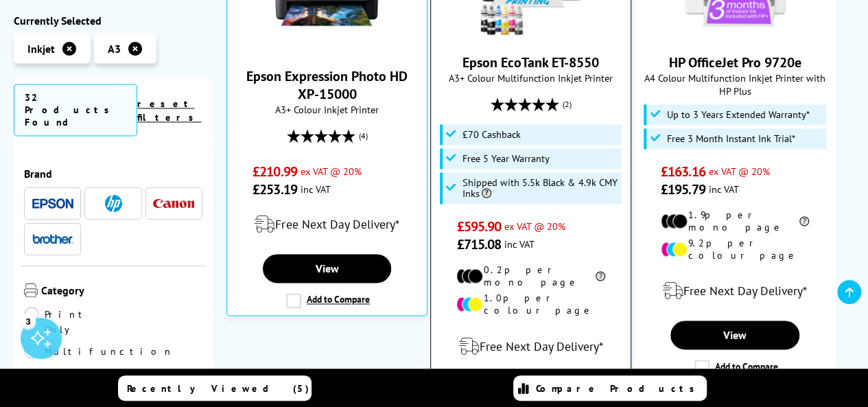  I want to click on a: Brother, so click(53, 239).